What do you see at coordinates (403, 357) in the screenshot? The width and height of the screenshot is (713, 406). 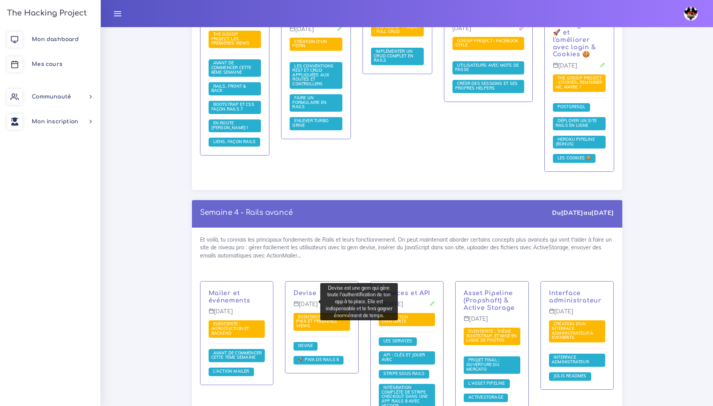 I see `span: API : clés et jouer avec` at bounding box center [403, 357].